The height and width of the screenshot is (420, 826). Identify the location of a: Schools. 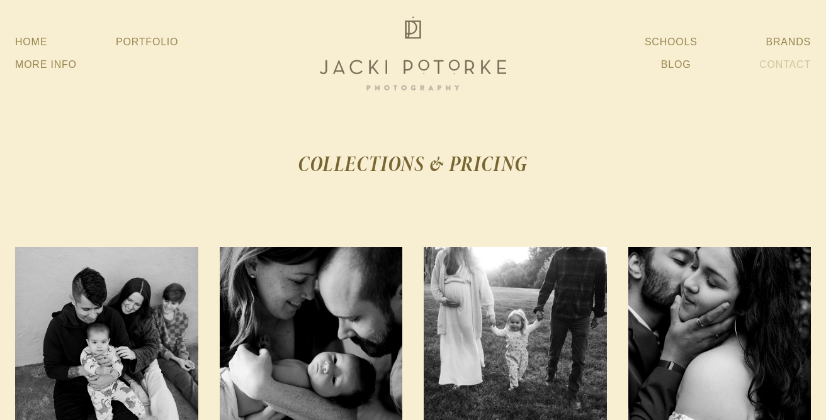
(671, 42).